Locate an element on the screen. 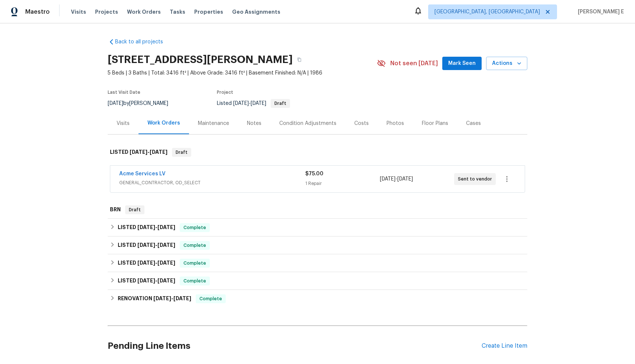  a: Back to all projects is located at coordinates (143, 42).